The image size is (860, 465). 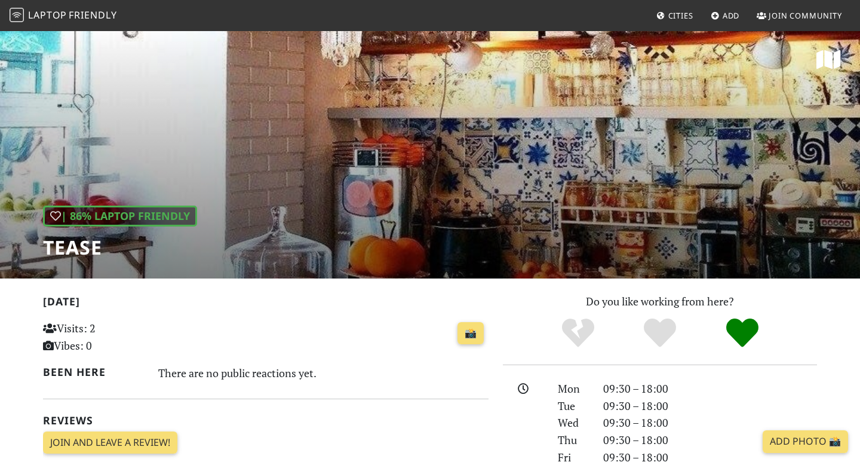 What do you see at coordinates (63, 16) in the screenshot?
I see `a: LaptopFriendly LaptopFriendly` at bounding box center [63, 16].